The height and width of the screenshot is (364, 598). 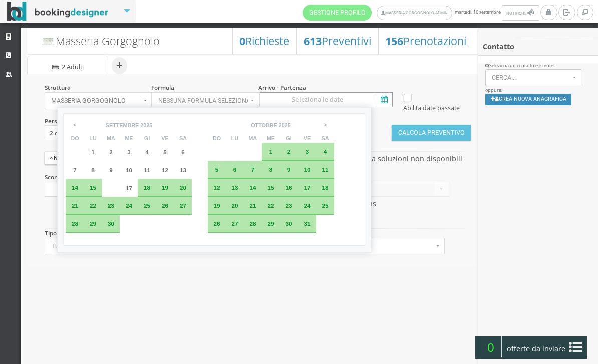 I want to click on span: Cerca..., so click(x=531, y=78).